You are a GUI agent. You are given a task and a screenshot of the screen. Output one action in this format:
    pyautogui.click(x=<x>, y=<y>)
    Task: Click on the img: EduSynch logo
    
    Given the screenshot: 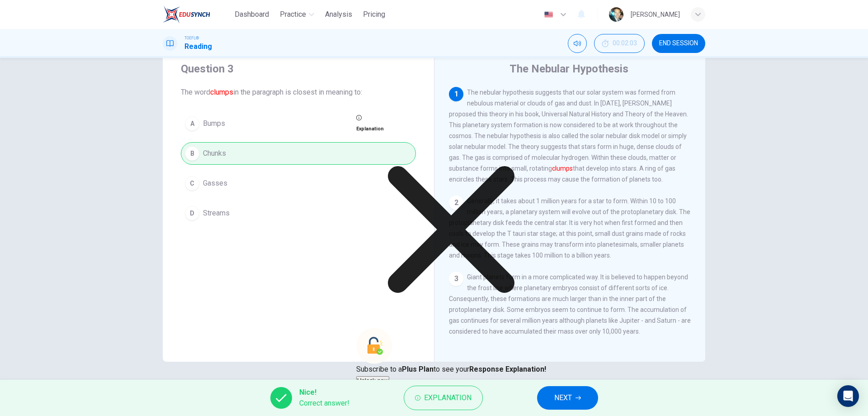 What is the action you would take?
    pyautogui.click(x=187, y=15)
    